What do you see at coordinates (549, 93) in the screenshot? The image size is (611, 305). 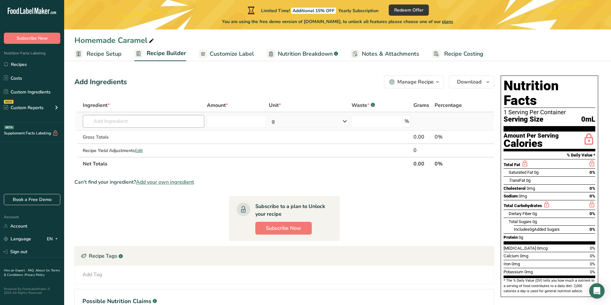 I see `h1: Nutrition Facts` at bounding box center [549, 93].